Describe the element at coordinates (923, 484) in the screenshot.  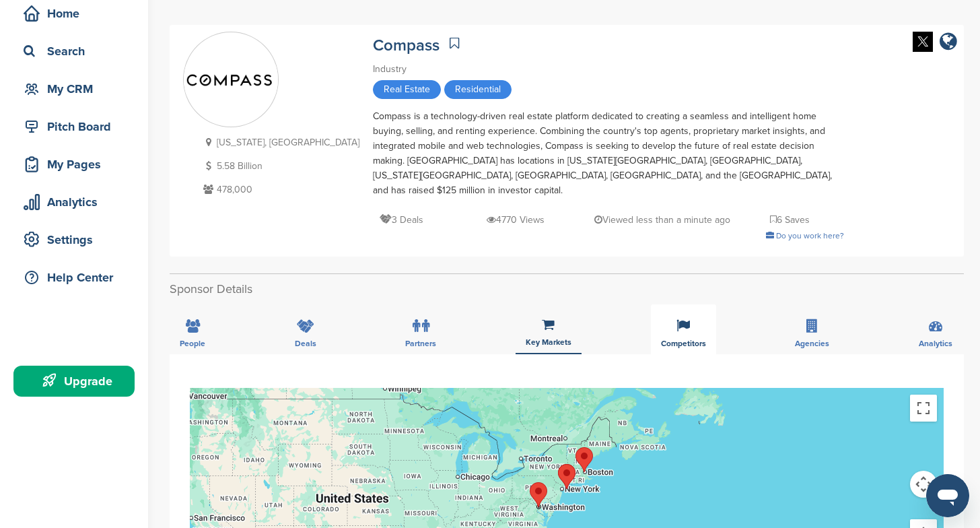
I see `button: Map camera controls` at that location.